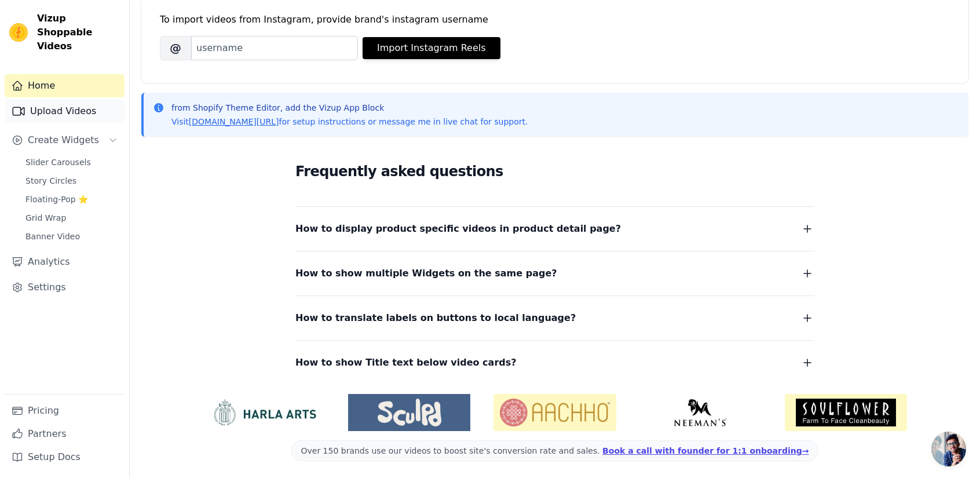 This screenshot has width=980, height=478. Describe the element at coordinates (64, 288) in the screenshot. I see `a: Settings` at that location.